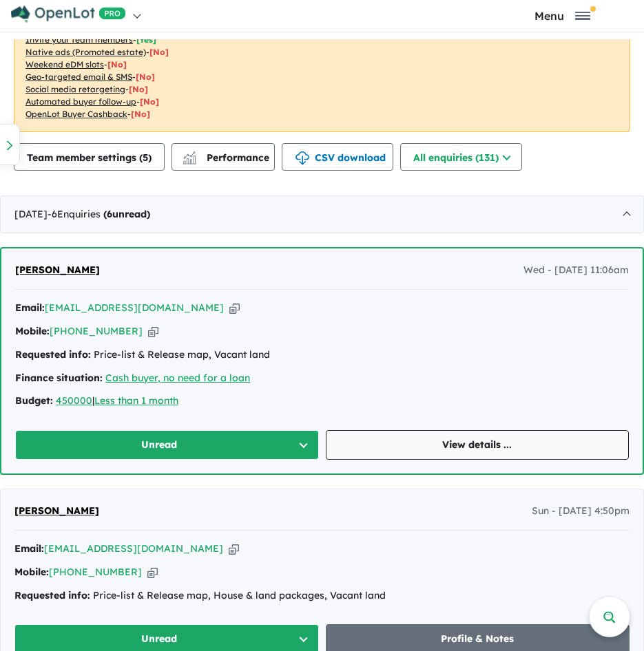  Describe the element at coordinates (190, 160) in the screenshot. I see `img: bar-chart.svg` at that location.